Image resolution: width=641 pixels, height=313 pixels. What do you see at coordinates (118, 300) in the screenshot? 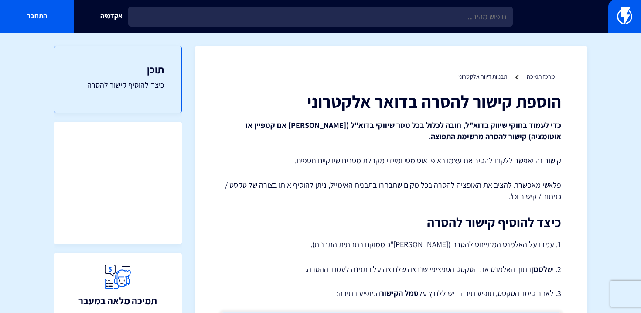
I see `h3: תמיכה מלאה במעבר` at bounding box center [118, 300].